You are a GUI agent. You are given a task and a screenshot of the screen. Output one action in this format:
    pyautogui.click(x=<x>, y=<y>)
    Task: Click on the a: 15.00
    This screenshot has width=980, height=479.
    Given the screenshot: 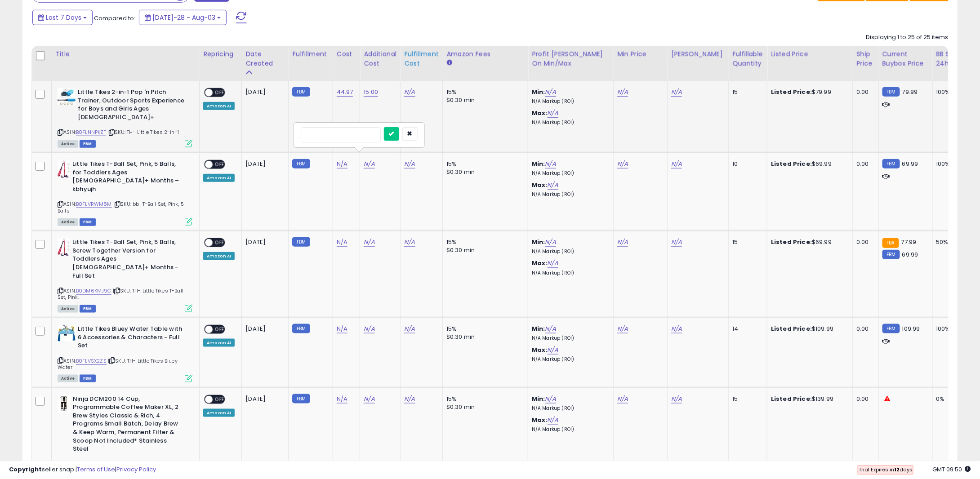 What is the action you would take?
    pyautogui.click(x=371, y=92)
    